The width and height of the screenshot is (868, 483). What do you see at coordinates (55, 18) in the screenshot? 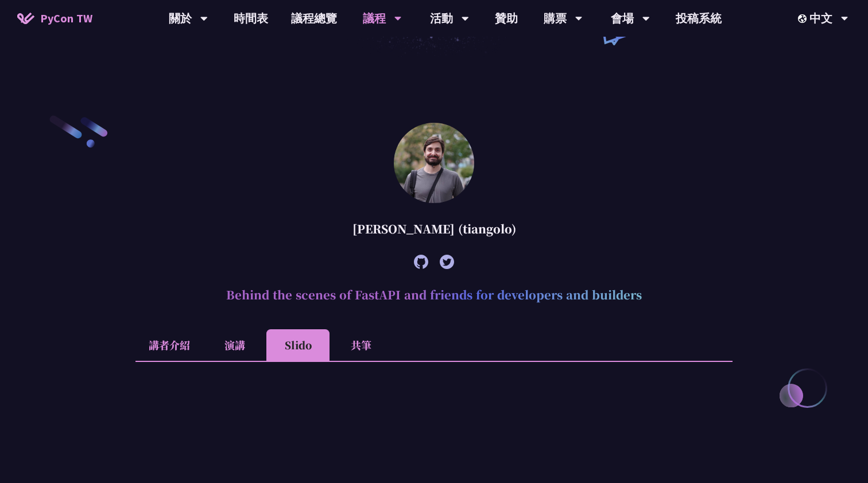
I see `a: PyCon TW` at bounding box center [55, 18].